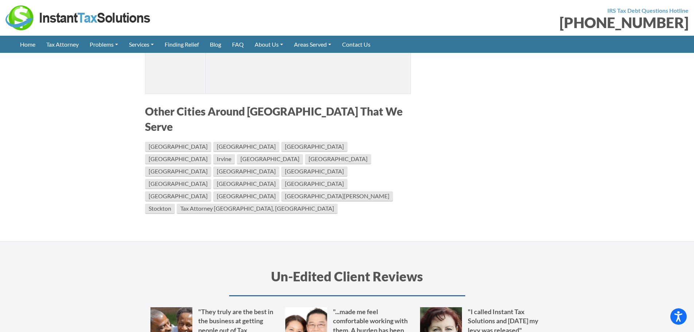 The height and width of the screenshot is (332, 694). I want to click on a: Stockton, so click(160, 209).